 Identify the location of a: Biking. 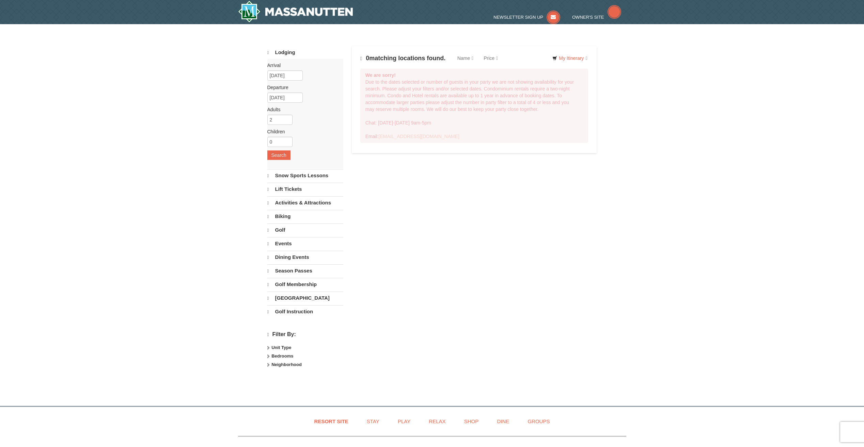
(305, 217).